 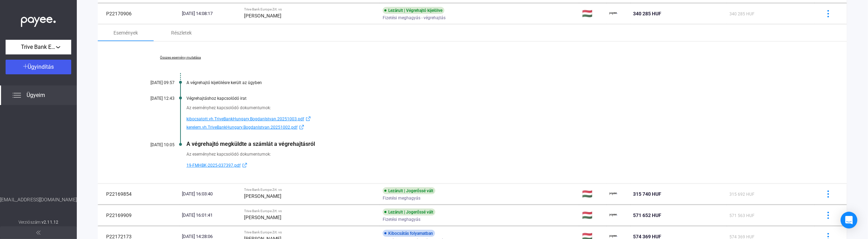 I want to click on img: list.svg, so click(x=17, y=96).